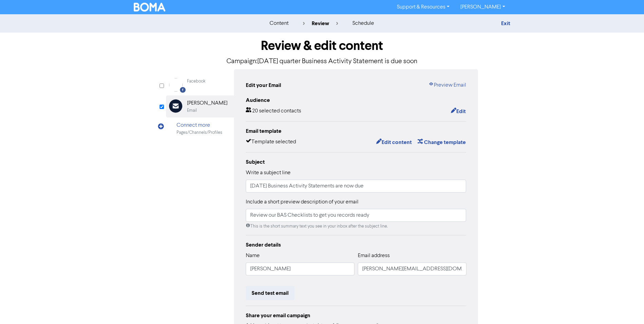  Describe the element at coordinates (199, 125) in the screenshot. I see `div: Connect more` at that location.